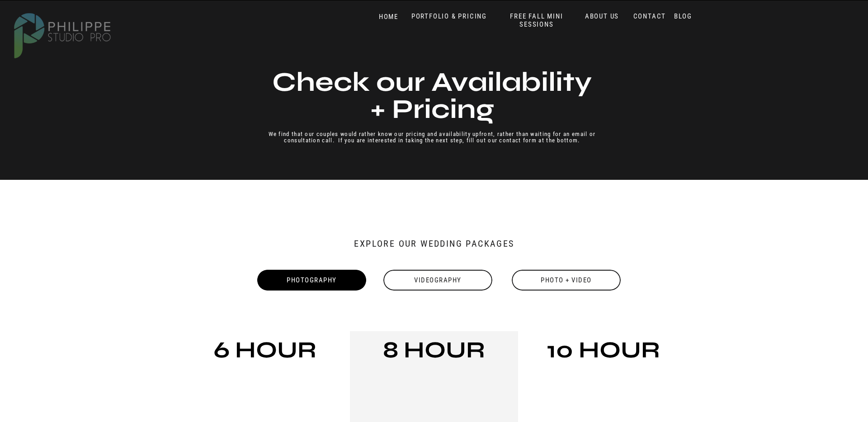 This screenshot has width=868, height=422. What do you see at coordinates (536, 21) in the screenshot?
I see `a: FREE FALL MINI SESSIONS` at bounding box center [536, 21].